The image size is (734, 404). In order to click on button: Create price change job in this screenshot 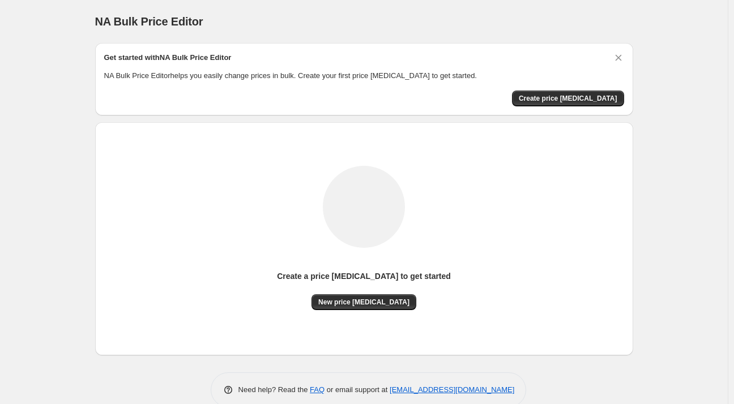, I will do `click(568, 99)`.